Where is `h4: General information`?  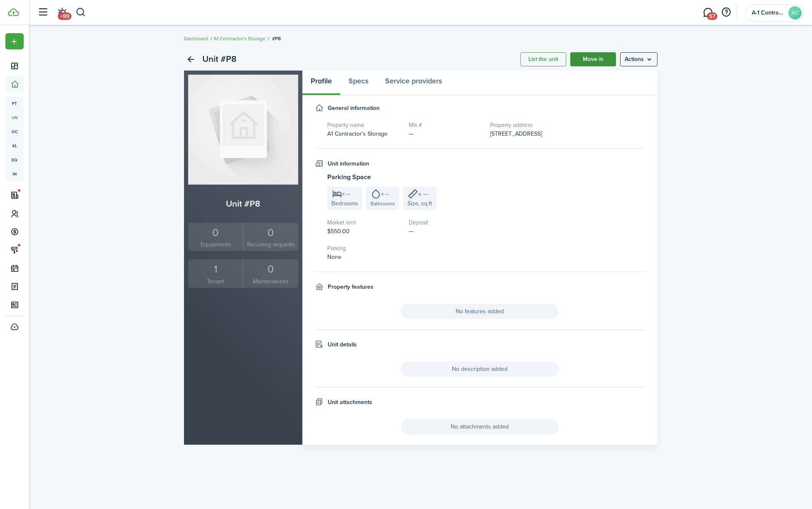
h4: General information is located at coordinates (353, 108).